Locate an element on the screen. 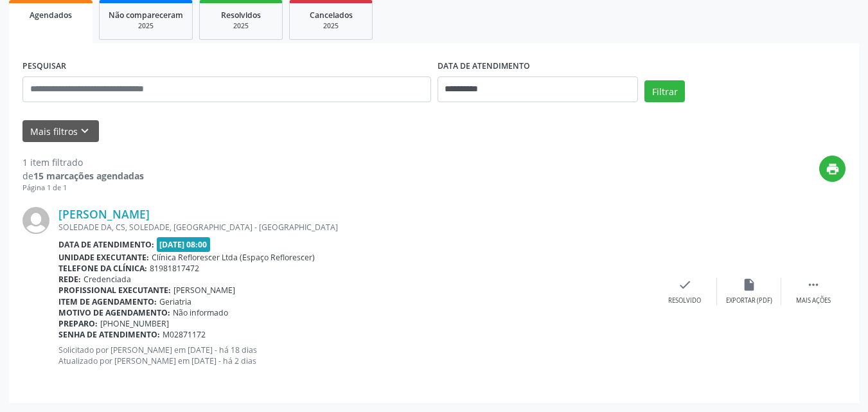 This screenshot has height=412, width=868. b: Motivo de agendamento: is located at coordinates (114, 312).